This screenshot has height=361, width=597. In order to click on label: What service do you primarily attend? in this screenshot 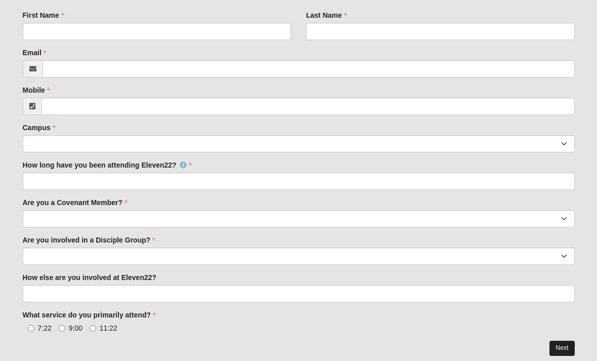, I will do `click(90, 315)`.